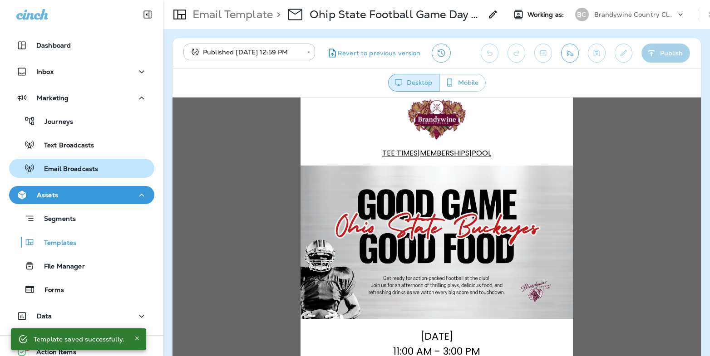 The image size is (710, 356). What do you see at coordinates (45, 72) in the screenshot?
I see `p: Inbox` at bounding box center [45, 72].